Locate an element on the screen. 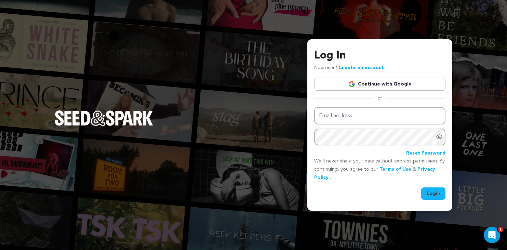 The height and width of the screenshot is (250, 507). input: Email address is located at coordinates (380, 116).